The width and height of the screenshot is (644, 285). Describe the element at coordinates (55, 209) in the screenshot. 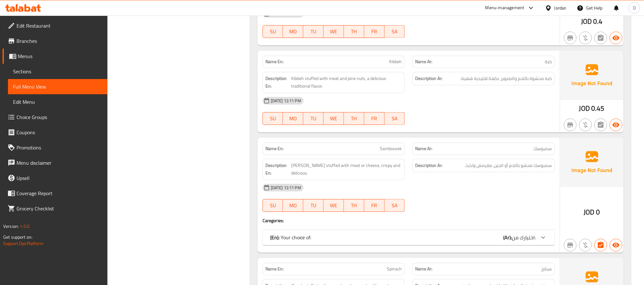

I see `a: Grocery Checklist` at that location.